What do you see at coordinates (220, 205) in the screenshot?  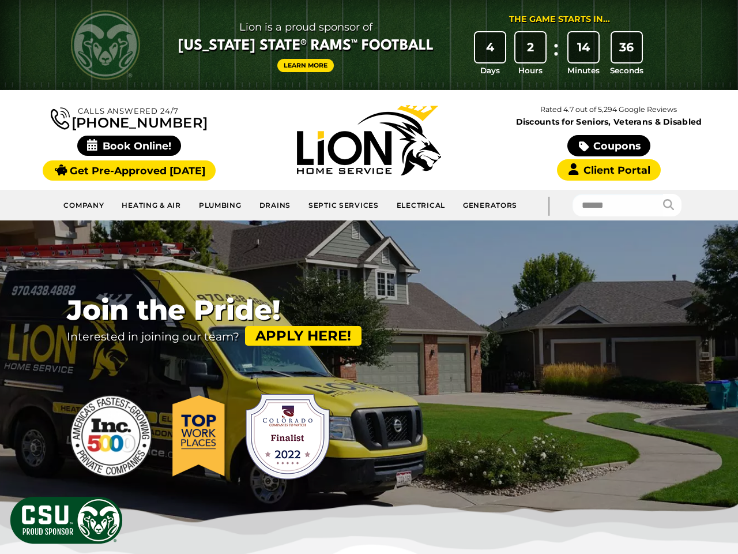 I see `a: Plumbing` at bounding box center [220, 205].